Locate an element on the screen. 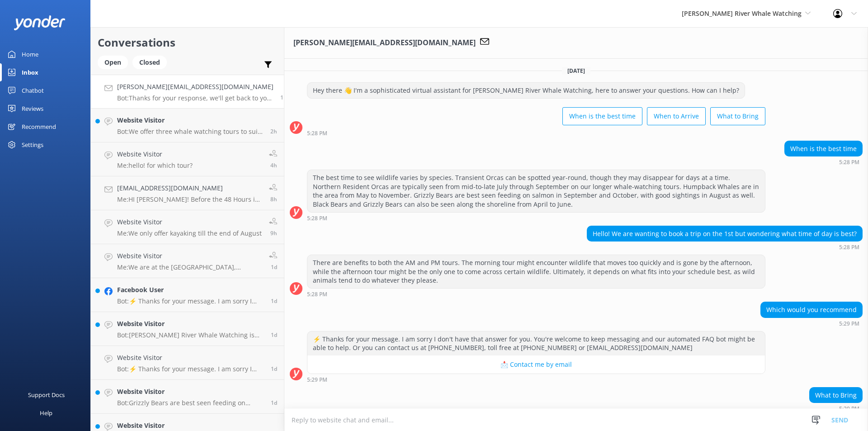  div: Settings is located at coordinates (33, 145).